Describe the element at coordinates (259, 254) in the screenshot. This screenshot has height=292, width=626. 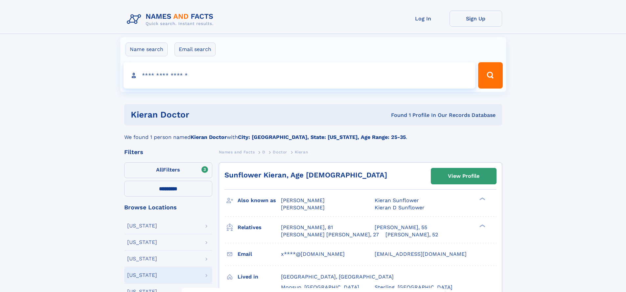
I see `h3: Email` at that location.